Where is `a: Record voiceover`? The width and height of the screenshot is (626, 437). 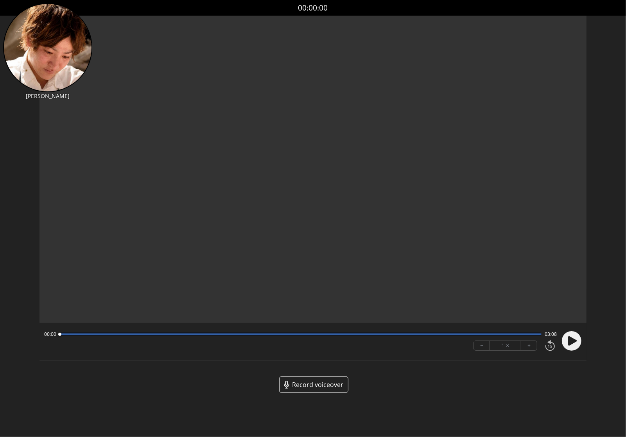
a: Record voiceover is located at coordinates (313, 385).